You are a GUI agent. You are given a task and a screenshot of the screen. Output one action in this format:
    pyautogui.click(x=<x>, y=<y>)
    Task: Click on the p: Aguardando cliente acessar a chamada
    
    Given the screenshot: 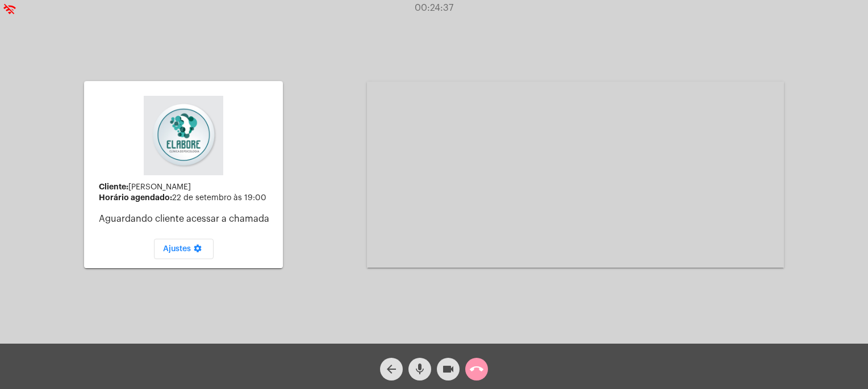 What is the action you would take?
    pyautogui.click(x=186, y=219)
    